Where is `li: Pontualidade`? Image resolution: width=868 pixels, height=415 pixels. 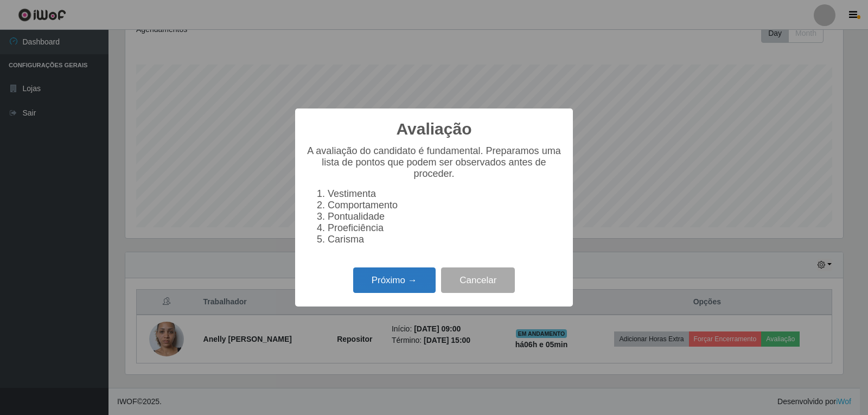
li: Pontualidade is located at coordinates (445, 217).